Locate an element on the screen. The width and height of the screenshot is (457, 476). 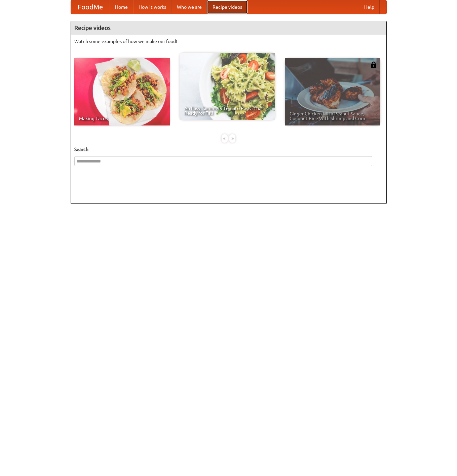
a: Recipe videos is located at coordinates (227, 7).